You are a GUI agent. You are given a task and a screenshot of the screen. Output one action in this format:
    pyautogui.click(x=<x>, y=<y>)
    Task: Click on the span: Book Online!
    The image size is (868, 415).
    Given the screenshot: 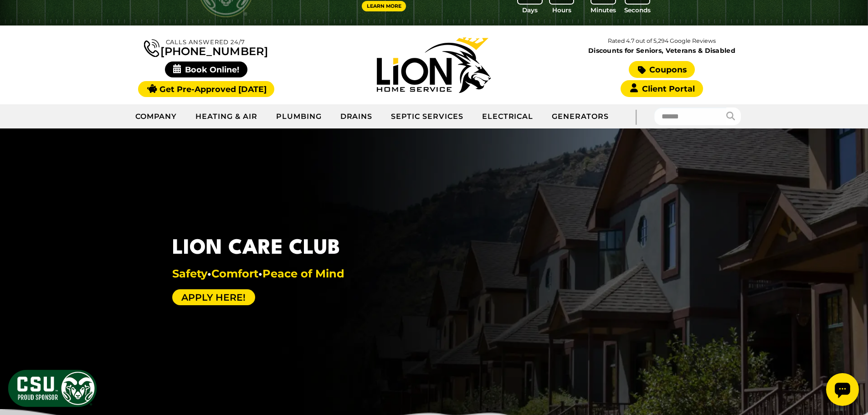 What is the action you would take?
    pyautogui.click(x=206, y=69)
    